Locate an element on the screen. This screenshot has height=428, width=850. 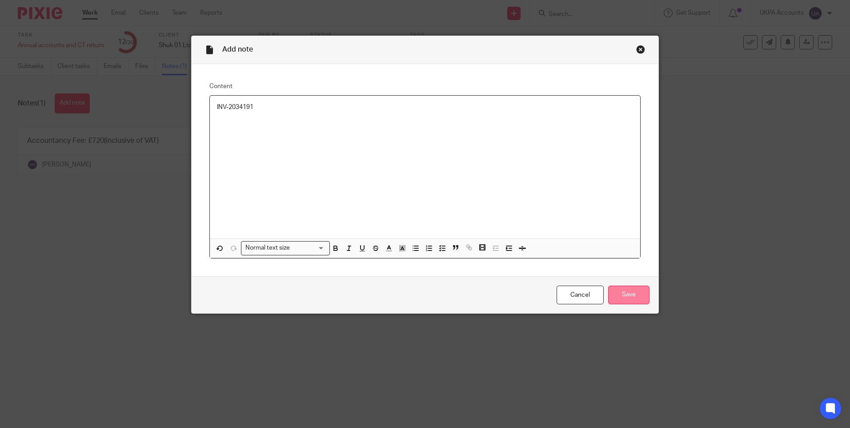
div: Search for option is located at coordinates (285, 248).